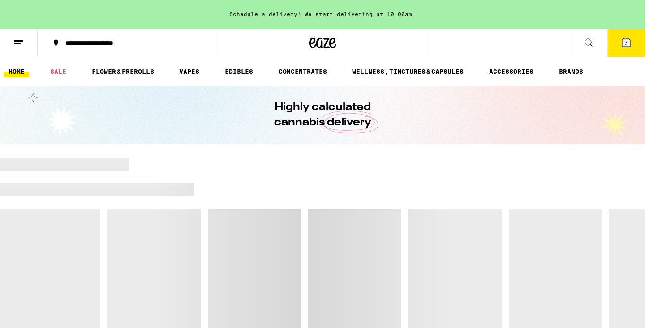 This screenshot has height=328, width=645. I want to click on span: 2, so click(626, 43).